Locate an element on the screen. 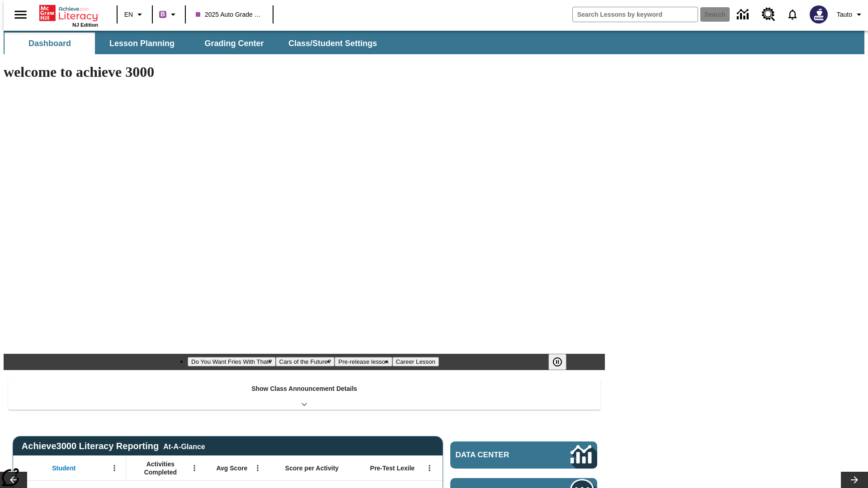 The width and height of the screenshot is (868, 488). span: Activities Completed is located at coordinates (161, 469).